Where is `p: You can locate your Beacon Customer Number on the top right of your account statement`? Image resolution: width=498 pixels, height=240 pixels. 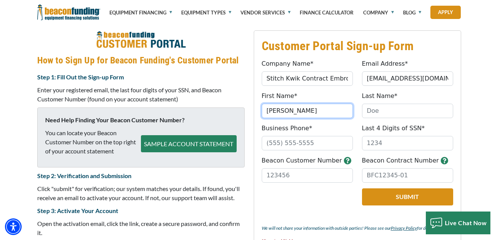 p: You can locate your Beacon Customer Number on the top right of your account statement is located at coordinates (93, 142).